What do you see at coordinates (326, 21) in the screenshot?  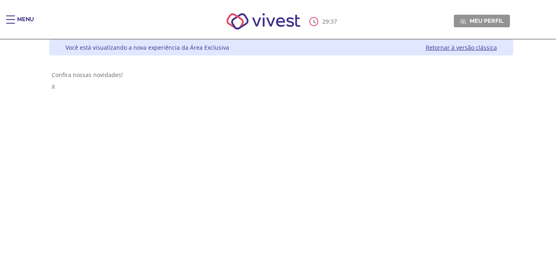 I see `span: 29` at bounding box center [326, 21].